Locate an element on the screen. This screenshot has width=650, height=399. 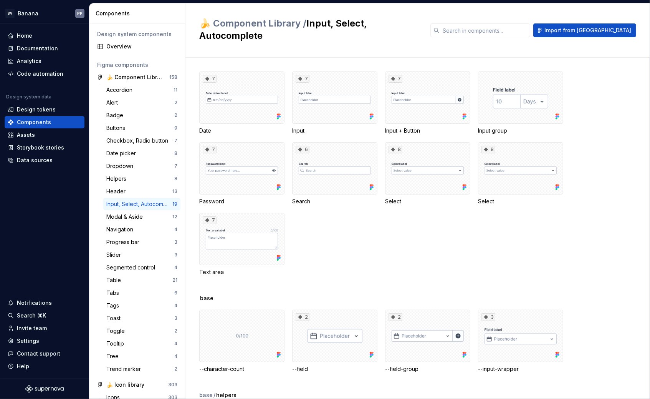
div: Badge is located at coordinates (116, 115).